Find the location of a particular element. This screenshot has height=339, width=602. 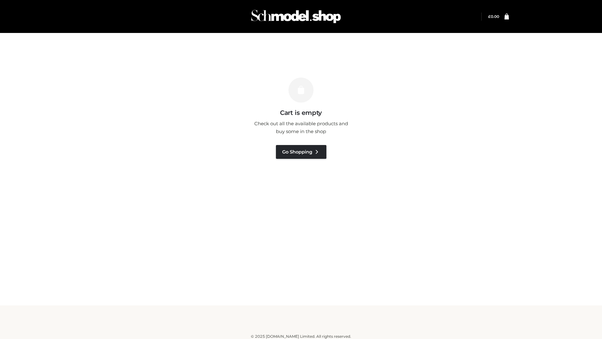

h3: Cart is empty is located at coordinates (301, 113).